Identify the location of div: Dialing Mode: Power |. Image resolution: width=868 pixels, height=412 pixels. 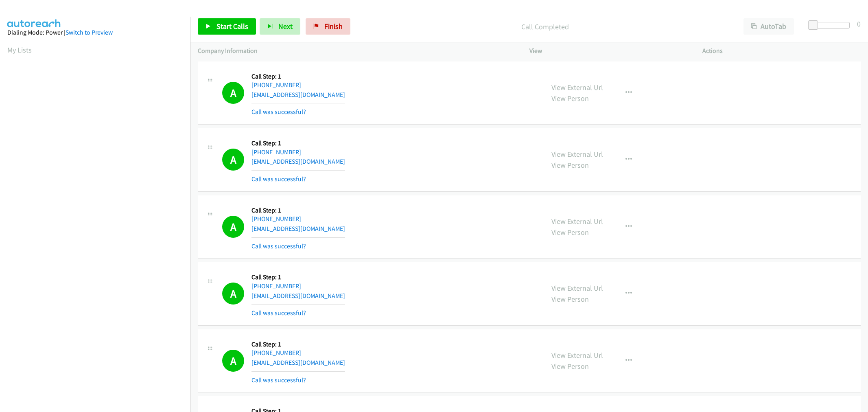
(96, 32).